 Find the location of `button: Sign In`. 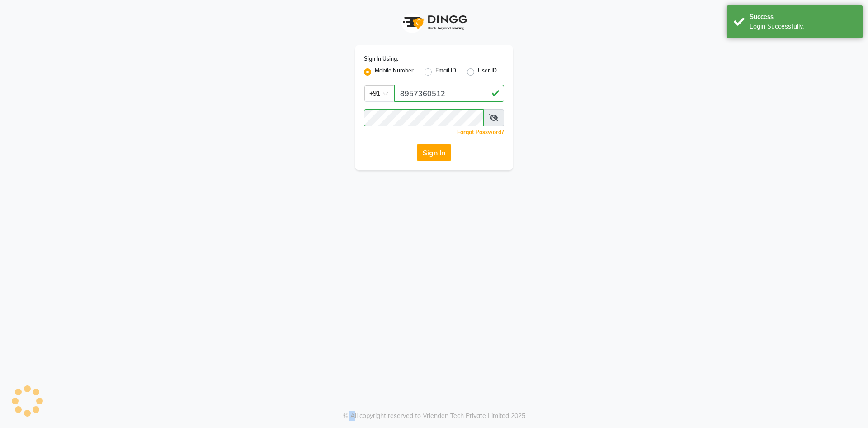

button: Sign In is located at coordinates (434, 152).